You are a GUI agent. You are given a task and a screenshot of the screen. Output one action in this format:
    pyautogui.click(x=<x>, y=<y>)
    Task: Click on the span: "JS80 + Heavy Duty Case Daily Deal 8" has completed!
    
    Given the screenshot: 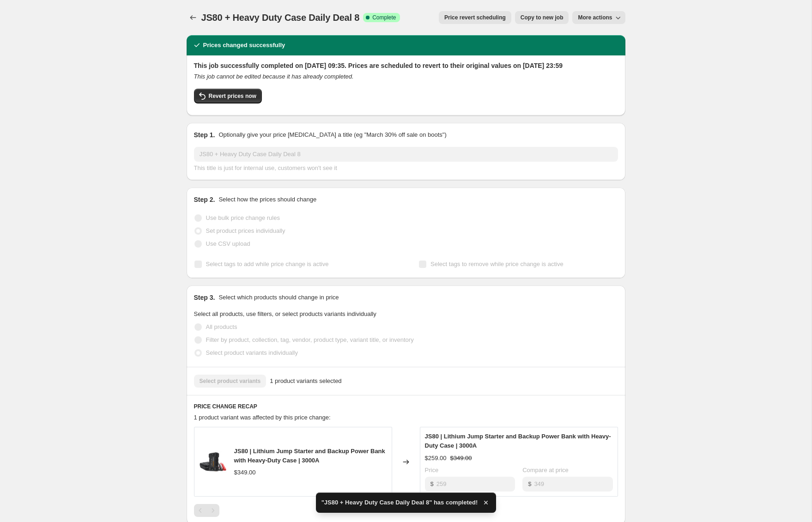 What is the action you would take?
    pyautogui.click(x=399, y=502)
    